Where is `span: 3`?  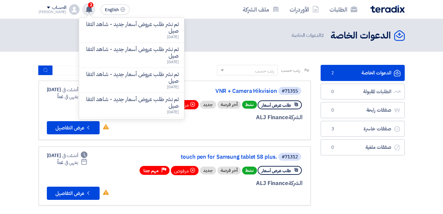 span: 3 is located at coordinates (333, 129).